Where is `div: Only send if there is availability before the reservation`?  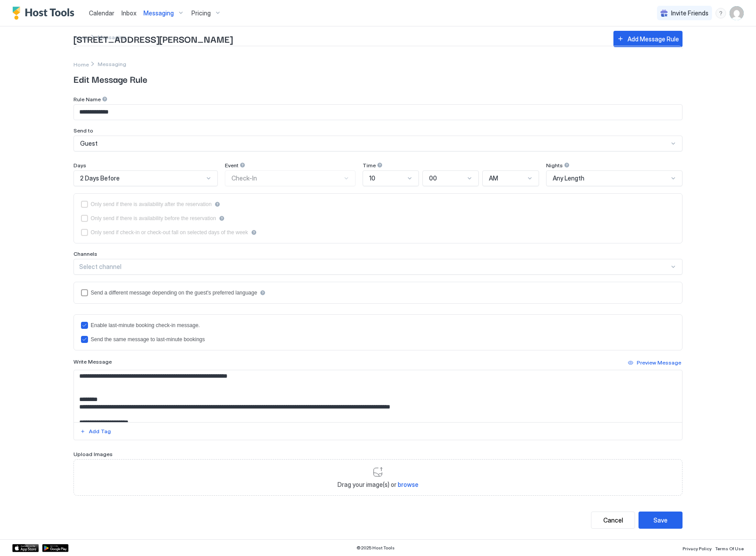 div: Only send if there is availability before the reservation is located at coordinates (153, 218).